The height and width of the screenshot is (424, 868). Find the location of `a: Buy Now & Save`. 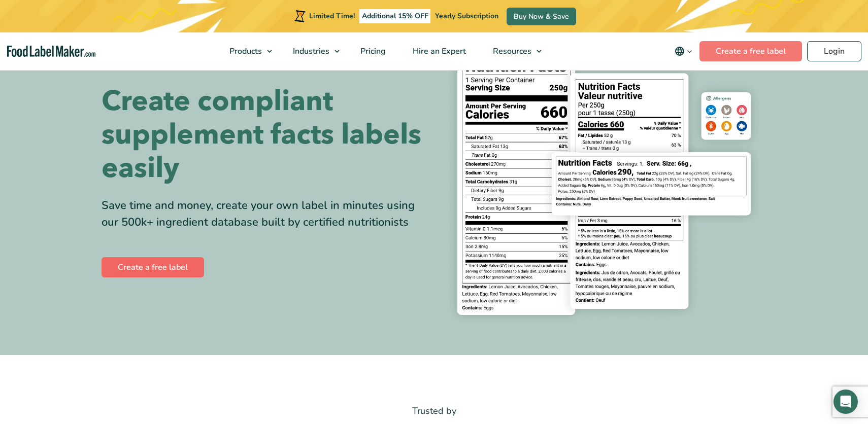

a: Buy Now & Save is located at coordinates (541, 16).